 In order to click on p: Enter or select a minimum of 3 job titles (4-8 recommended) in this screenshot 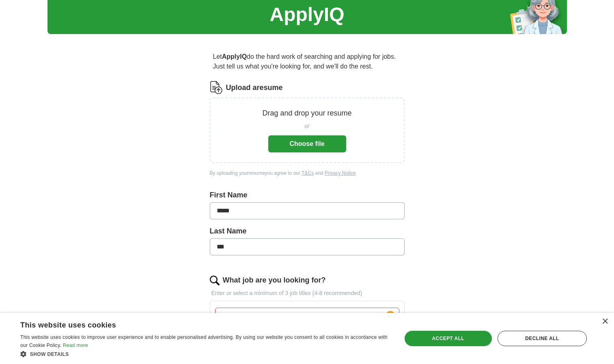, I will do `click(307, 293)`.